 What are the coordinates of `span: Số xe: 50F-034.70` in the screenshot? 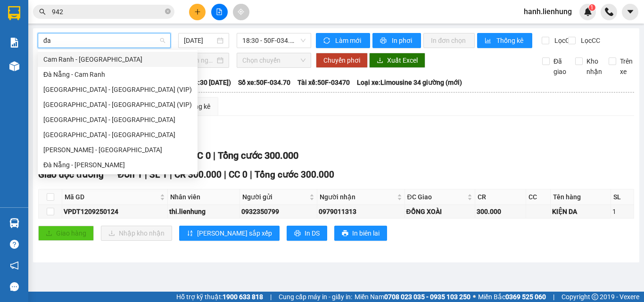 It's located at (264, 83).